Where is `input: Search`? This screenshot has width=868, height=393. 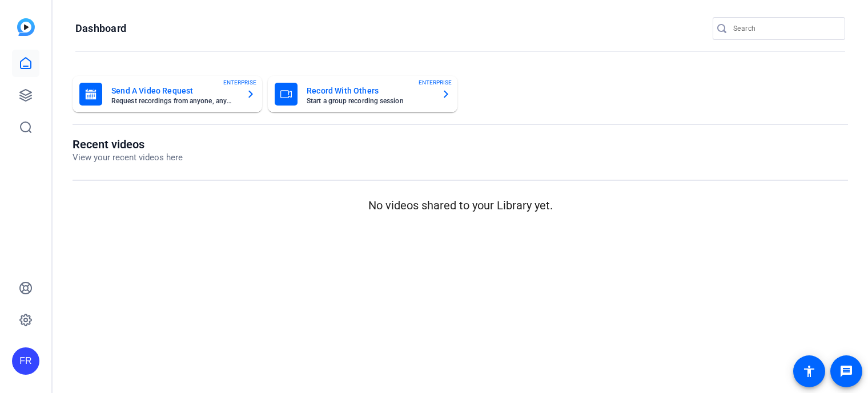 input: Search is located at coordinates (784, 29).